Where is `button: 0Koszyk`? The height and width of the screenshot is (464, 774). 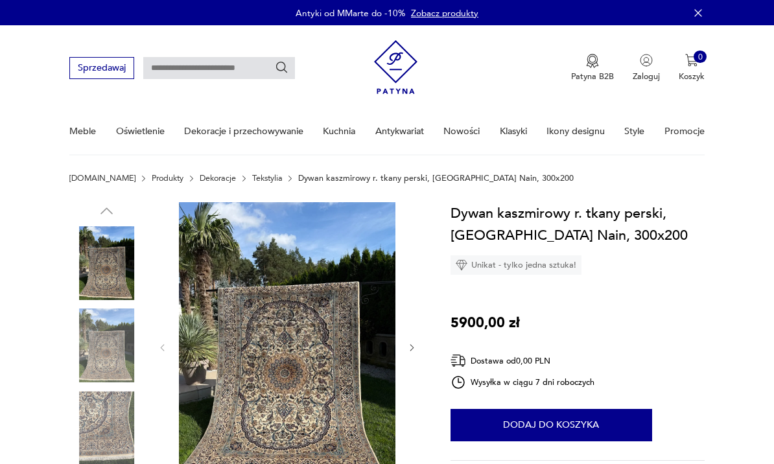
button: 0Koszyk is located at coordinates (692, 68).